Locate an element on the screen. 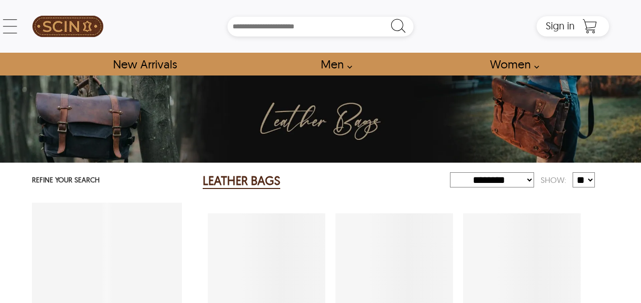  a: Shopping Cart is located at coordinates (590, 26).